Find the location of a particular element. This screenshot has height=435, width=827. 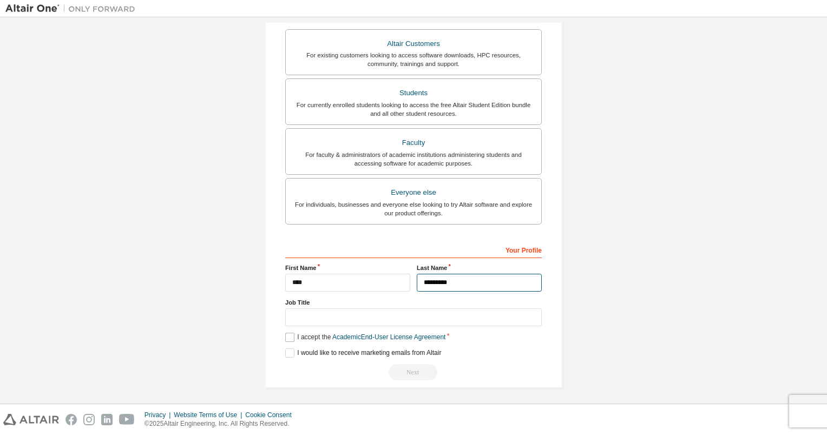

div: Everyone else is located at coordinates (413, 193).